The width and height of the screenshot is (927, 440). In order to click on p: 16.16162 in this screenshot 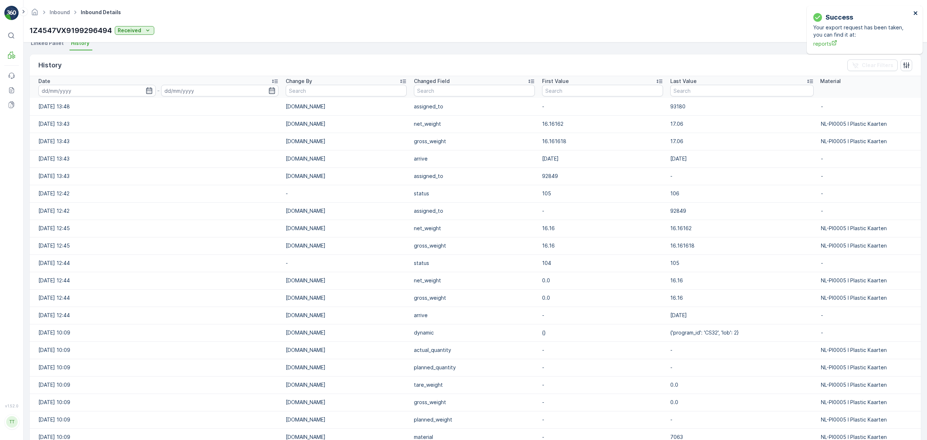, I will do `click(742, 228)`.